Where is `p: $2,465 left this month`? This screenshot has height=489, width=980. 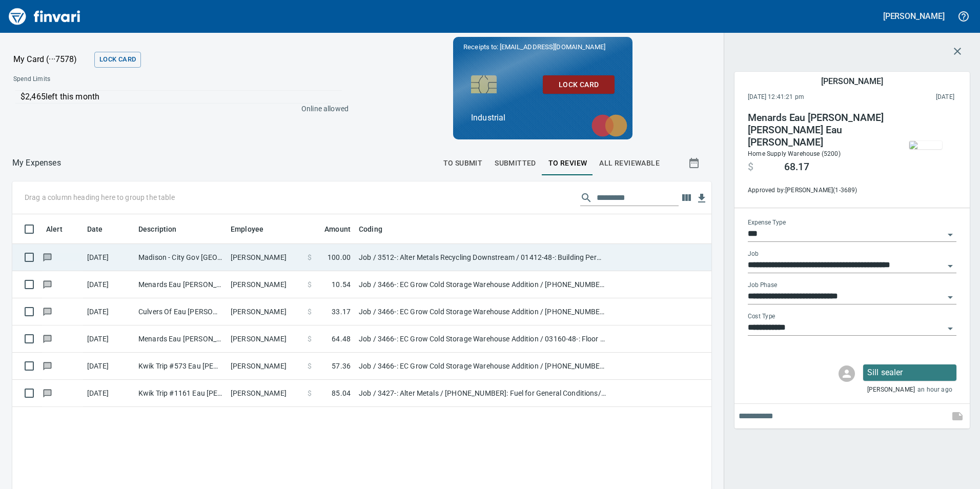
p: $2,465 left this month is located at coordinates (181, 97).